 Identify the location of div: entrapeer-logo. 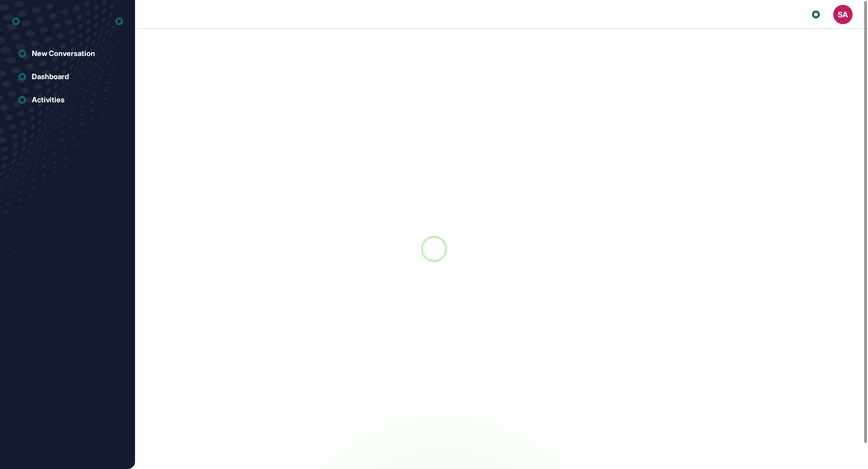
(16, 21).